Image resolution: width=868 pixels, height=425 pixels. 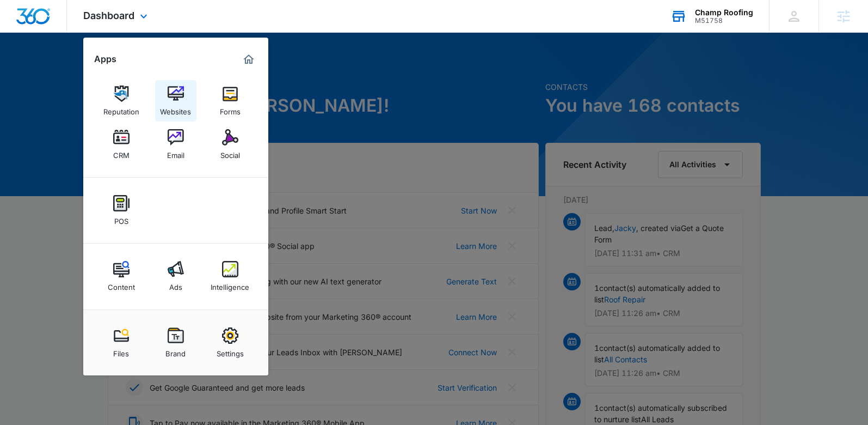 I want to click on div: Forms, so click(x=230, y=109).